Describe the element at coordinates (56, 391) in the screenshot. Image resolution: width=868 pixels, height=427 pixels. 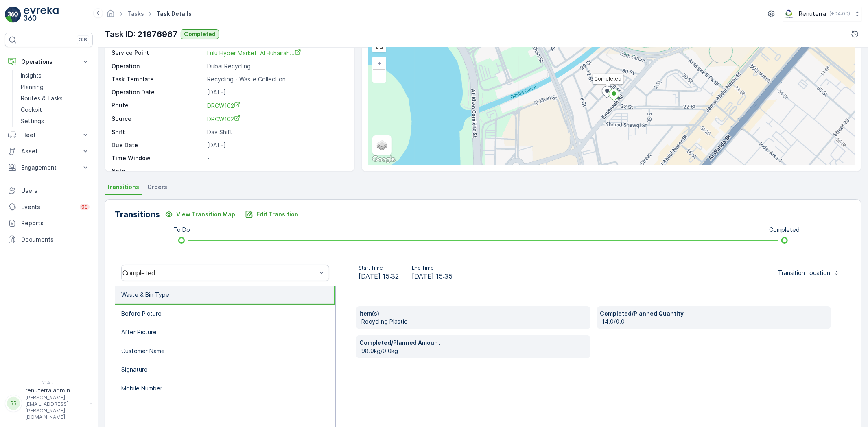
I see `p: renuterra.admin` at that location.